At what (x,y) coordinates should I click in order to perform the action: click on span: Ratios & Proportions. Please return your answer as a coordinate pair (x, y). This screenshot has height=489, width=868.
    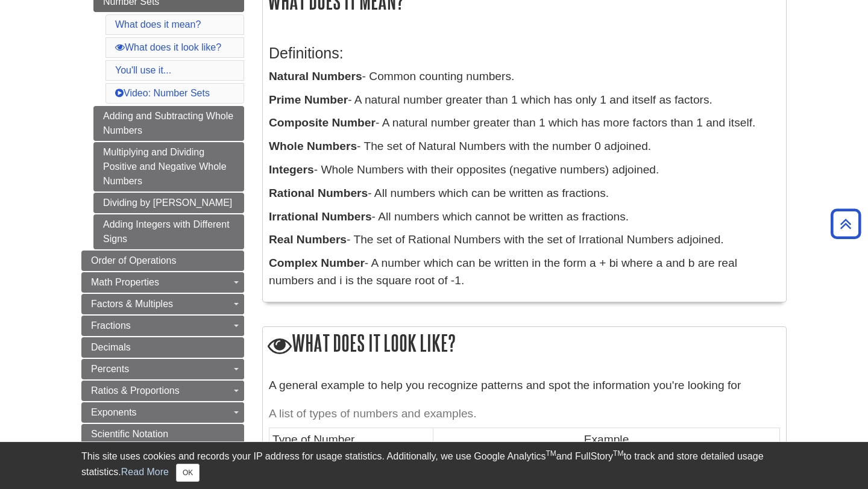
    Looking at the image, I should click on (135, 390).